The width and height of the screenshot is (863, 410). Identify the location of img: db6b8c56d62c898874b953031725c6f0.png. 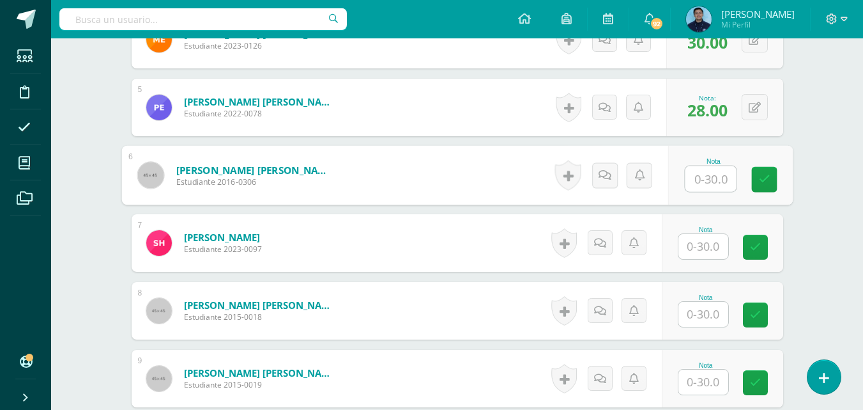
(159, 107).